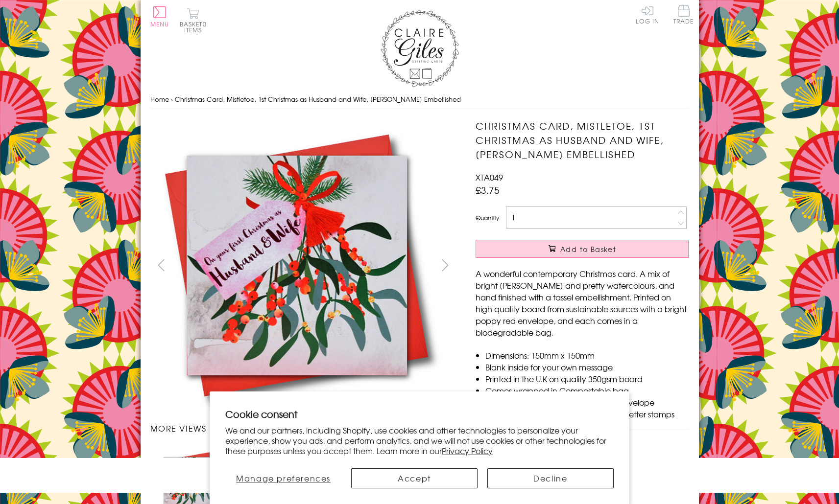 This screenshot has height=504, width=839. I want to click on img: Claire Giles Greetings Cards, so click(420, 49).